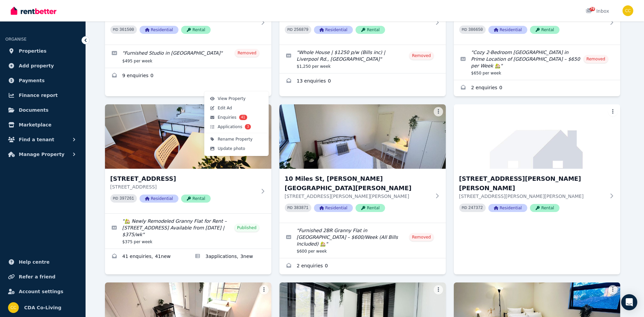 This screenshot has height=317, width=644. What do you see at coordinates (235, 139) in the screenshot?
I see `span: Rename Property` at bounding box center [235, 139].